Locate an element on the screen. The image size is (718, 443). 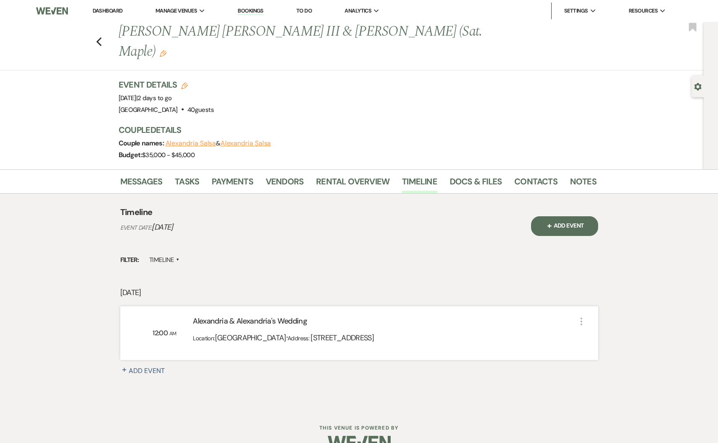
a: Docs & Files is located at coordinates (476, 184).